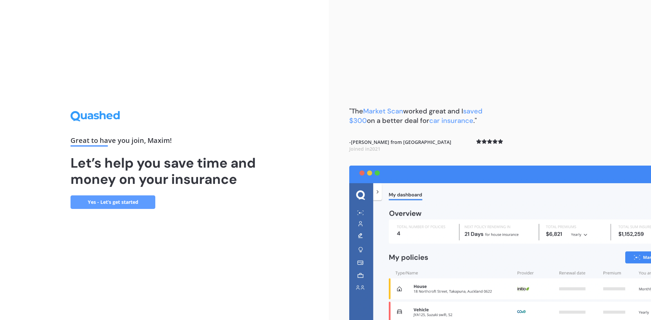  I want to click on span: Joined in 2021, so click(365, 149).